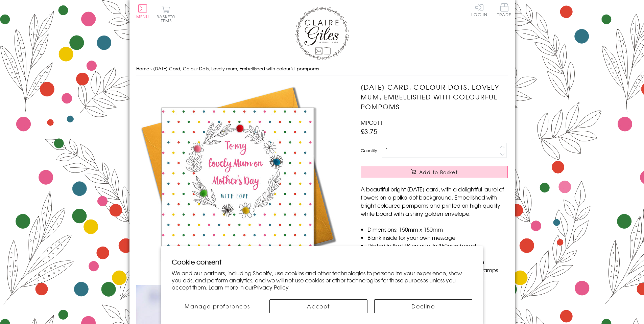 Image resolution: width=644 pixels, height=324 pixels. I want to click on span: Add to Basket, so click(438, 172).